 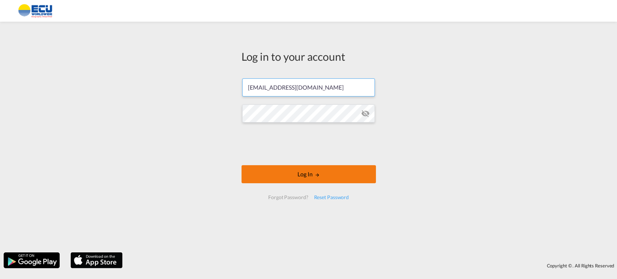 What do you see at coordinates (371, 266) in the screenshot?
I see `div: Copyright © . All Rights Reserved` at bounding box center [371, 266].